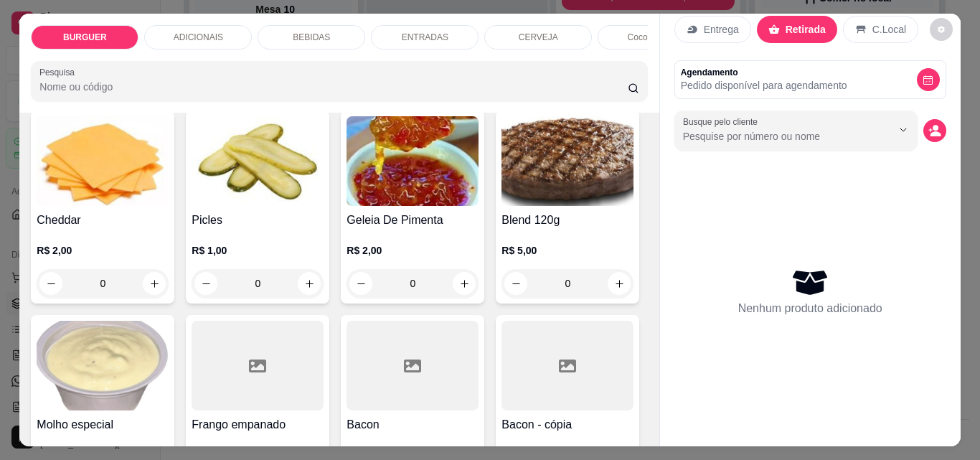 This screenshot has width=980, height=460. Describe the element at coordinates (568, 250) in the screenshot. I see `p: R$ 5,00` at that location.